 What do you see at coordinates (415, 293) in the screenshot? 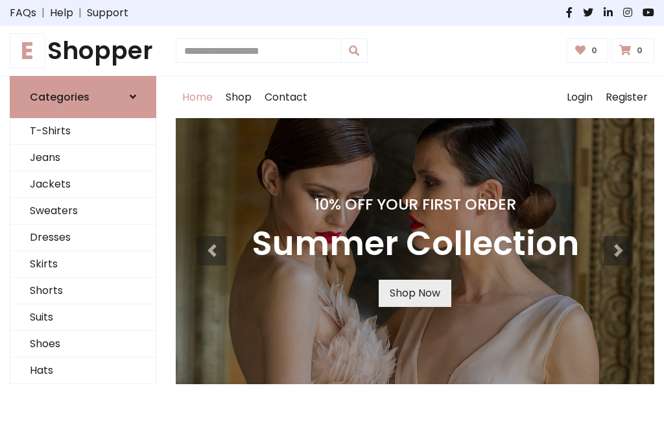
I see `a: Shop Now` at bounding box center [415, 293].